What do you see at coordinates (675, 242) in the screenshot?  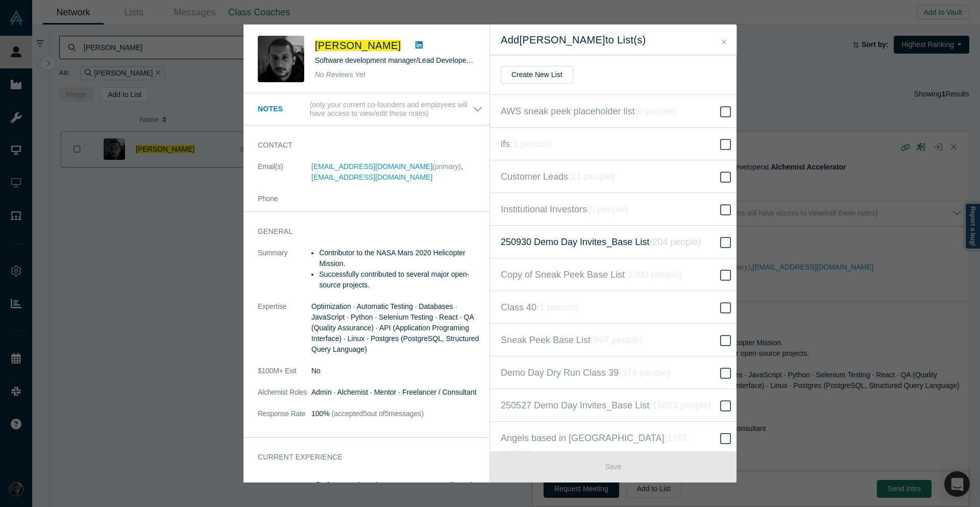 I see `i: ( 204 people )` at bounding box center [675, 242].